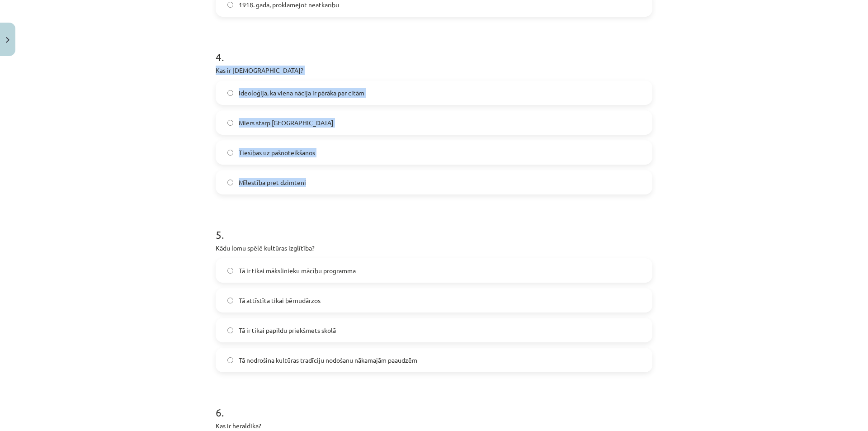 The image size is (868, 431). What do you see at coordinates (328, 360) in the screenshot?
I see `span: Tā nodrošina kultūras tradīciju nodošanu nākamajām paaudzēm` at bounding box center [328, 360].